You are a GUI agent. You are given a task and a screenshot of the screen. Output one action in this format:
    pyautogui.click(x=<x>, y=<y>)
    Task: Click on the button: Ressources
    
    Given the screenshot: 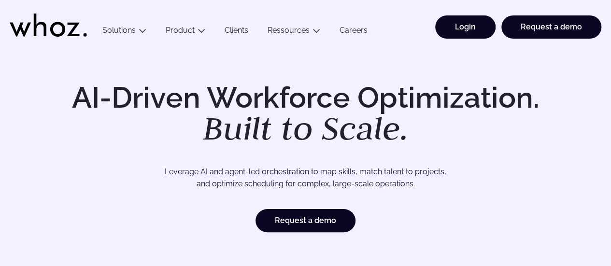 What is the action you would take?
    pyautogui.click(x=294, y=32)
    